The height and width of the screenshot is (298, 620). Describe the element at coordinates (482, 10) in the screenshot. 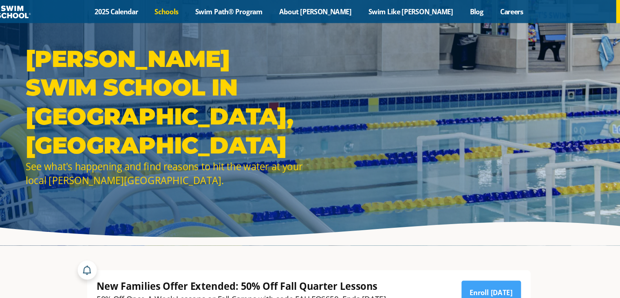

I see `a: Careers` at that location.